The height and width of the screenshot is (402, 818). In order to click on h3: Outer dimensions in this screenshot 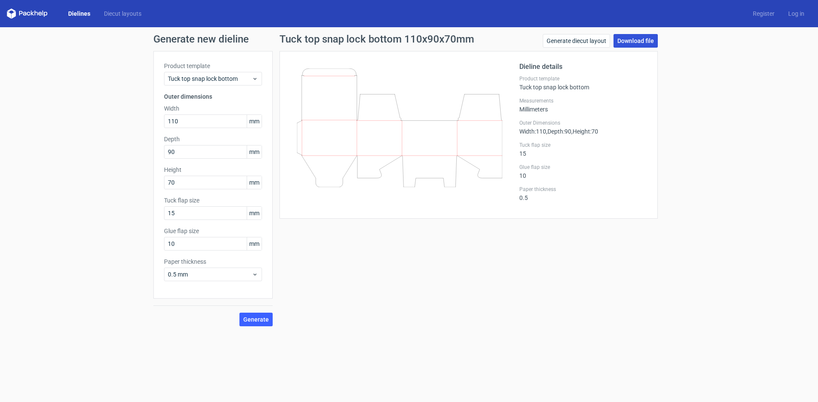, I will do `click(213, 97)`.